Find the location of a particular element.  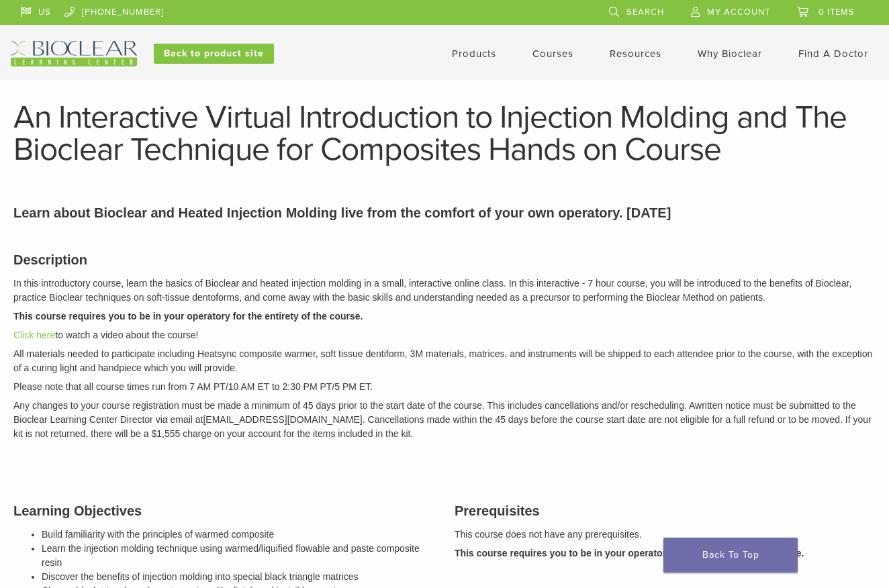

a: Back To Top is located at coordinates (730, 555).